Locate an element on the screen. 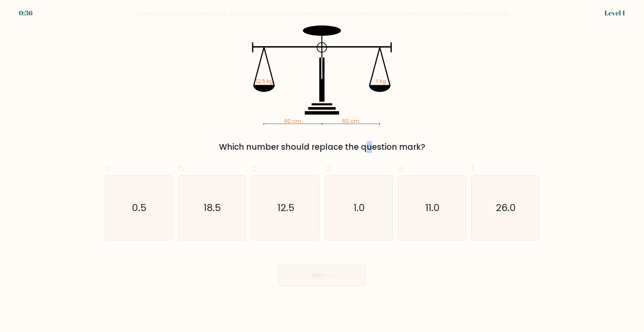 The height and width of the screenshot is (332, 644). text: 1.0 is located at coordinates (359, 208).